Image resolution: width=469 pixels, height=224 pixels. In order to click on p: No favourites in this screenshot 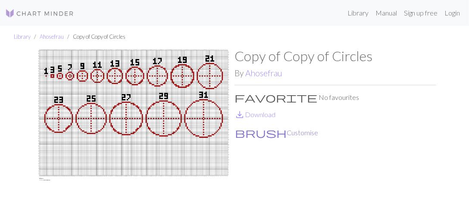, I will do `click(335, 97)`.